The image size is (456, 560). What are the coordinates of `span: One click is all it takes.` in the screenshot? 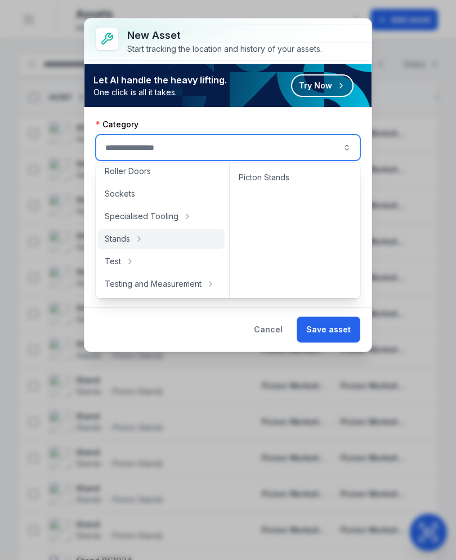 It's located at (160, 92).